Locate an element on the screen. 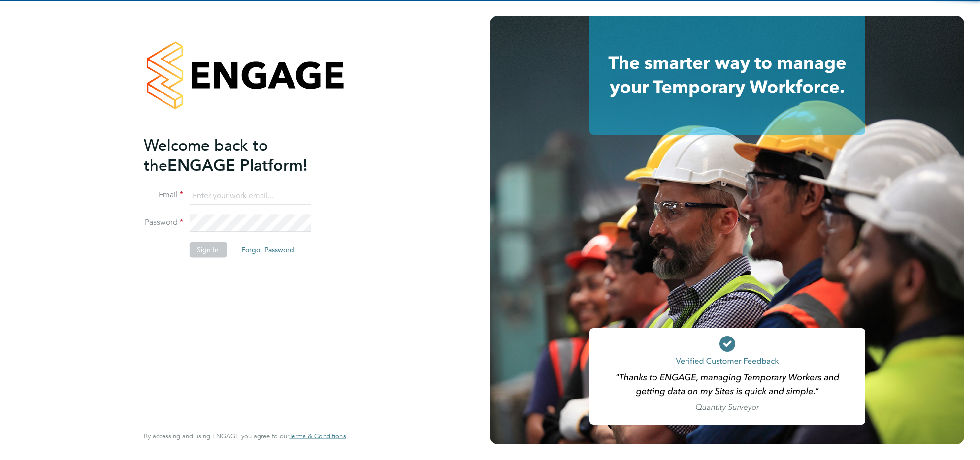 The image size is (980, 460). label: Email is located at coordinates (164, 195).